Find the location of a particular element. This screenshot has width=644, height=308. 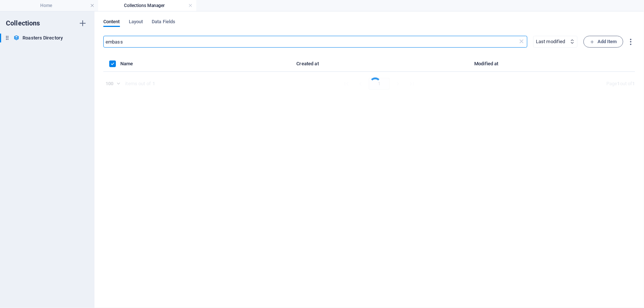

span: Layout is located at coordinates (136, 22).